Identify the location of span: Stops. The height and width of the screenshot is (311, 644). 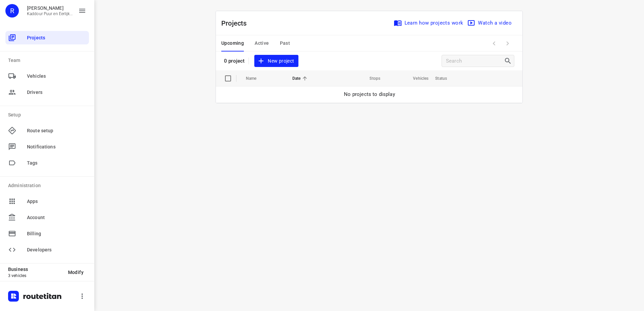
(370, 78).